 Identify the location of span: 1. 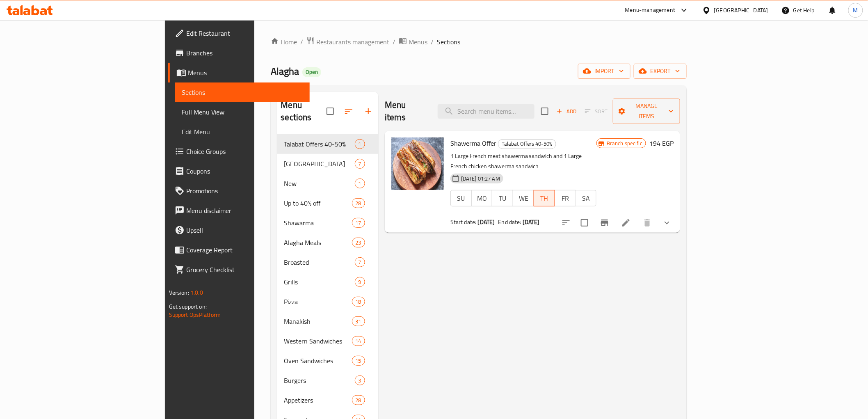
(360, 183).